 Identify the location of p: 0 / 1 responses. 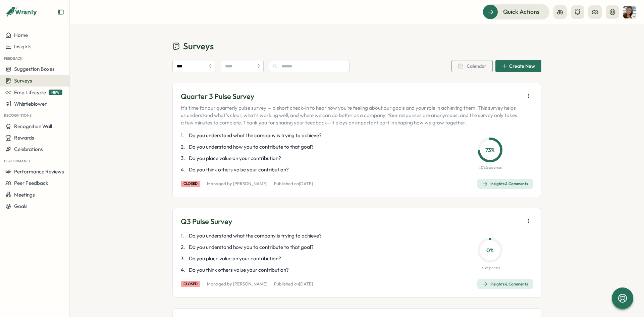
(490, 268).